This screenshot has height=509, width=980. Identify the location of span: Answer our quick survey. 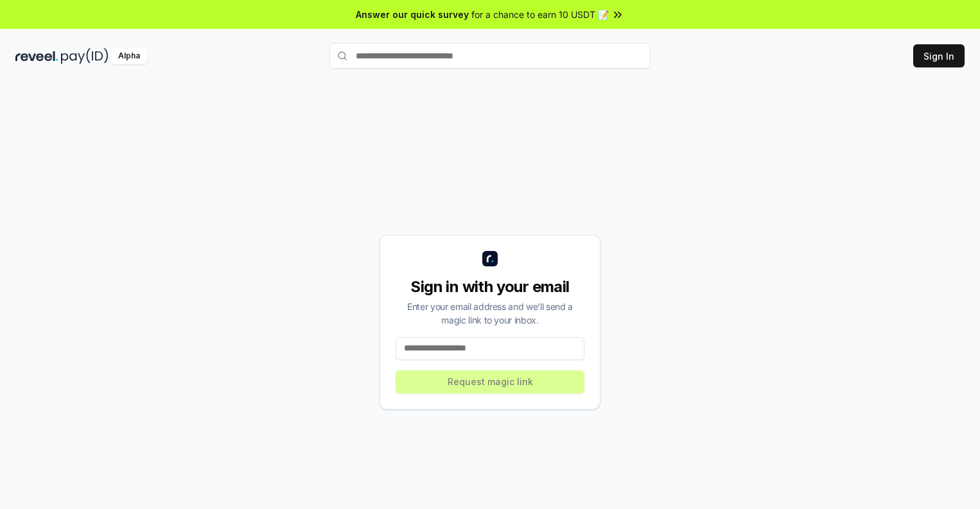
(413, 14).